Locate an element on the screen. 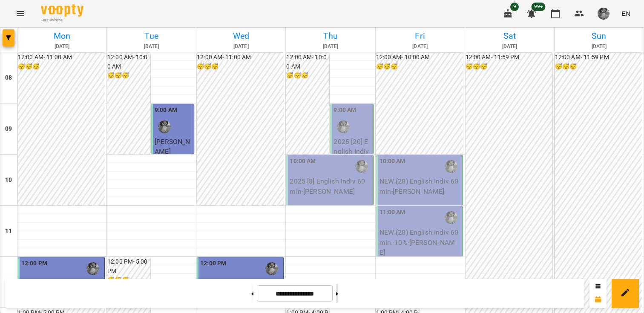  h6: 10 is located at coordinates (9, 180).